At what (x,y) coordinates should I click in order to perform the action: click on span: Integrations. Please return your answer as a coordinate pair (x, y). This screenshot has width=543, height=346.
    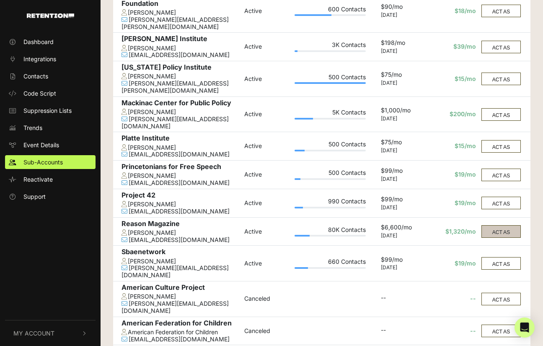
    Looking at the image, I should click on (40, 59).